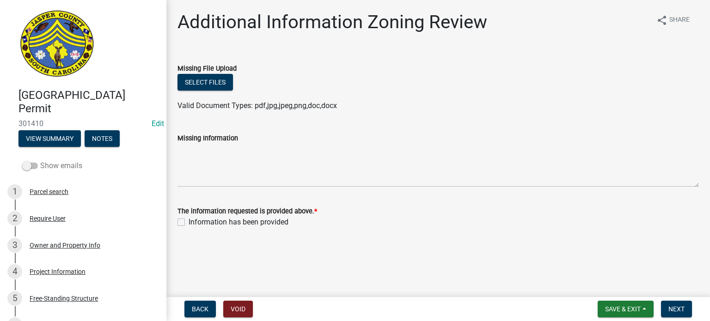 This screenshot has width=710, height=321. What do you see at coordinates (625, 309) in the screenshot?
I see `button: Save & Exit` at bounding box center [625, 309].